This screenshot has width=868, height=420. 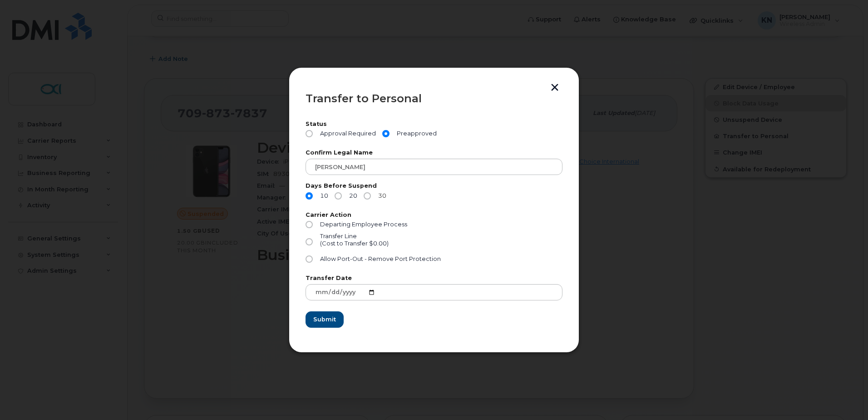 I want to click on span: 20, so click(x=351, y=196).